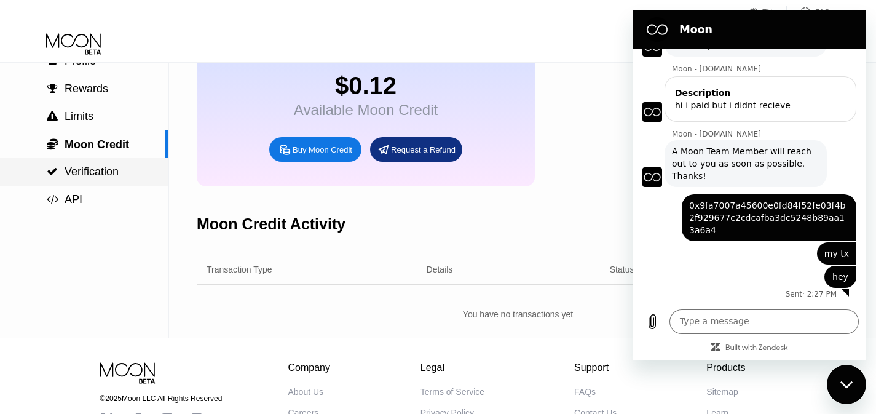  I want to click on div: Legal, so click(453, 368).